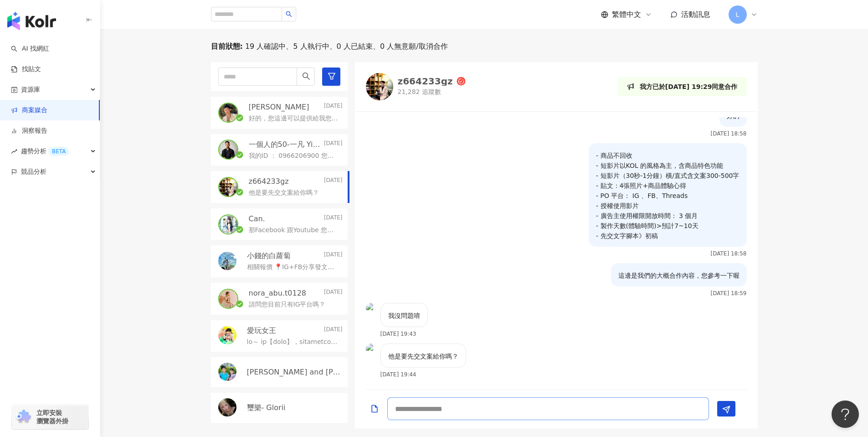  What do you see at coordinates (278, 293) in the screenshot?
I see `p: nora_abu.t0128` at bounding box center [278, 293].